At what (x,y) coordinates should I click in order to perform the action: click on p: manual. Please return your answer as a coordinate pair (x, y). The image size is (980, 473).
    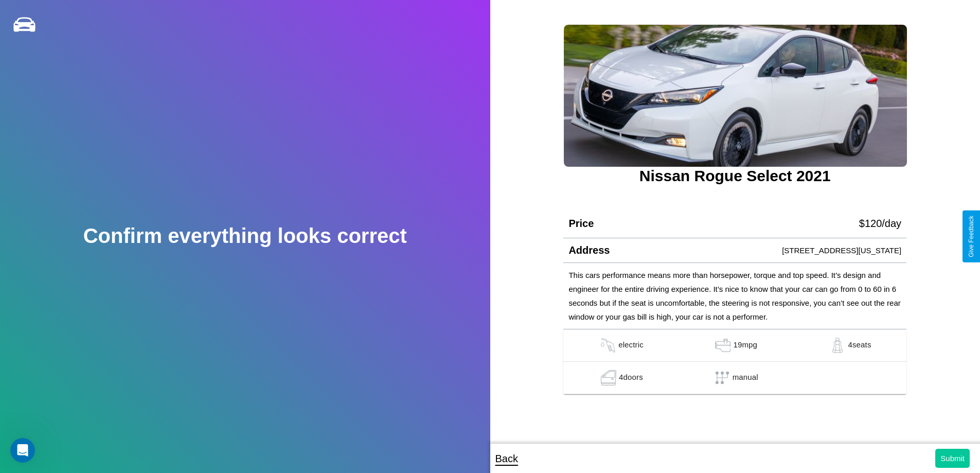
    Looking at the image, I should click on (745, 377).